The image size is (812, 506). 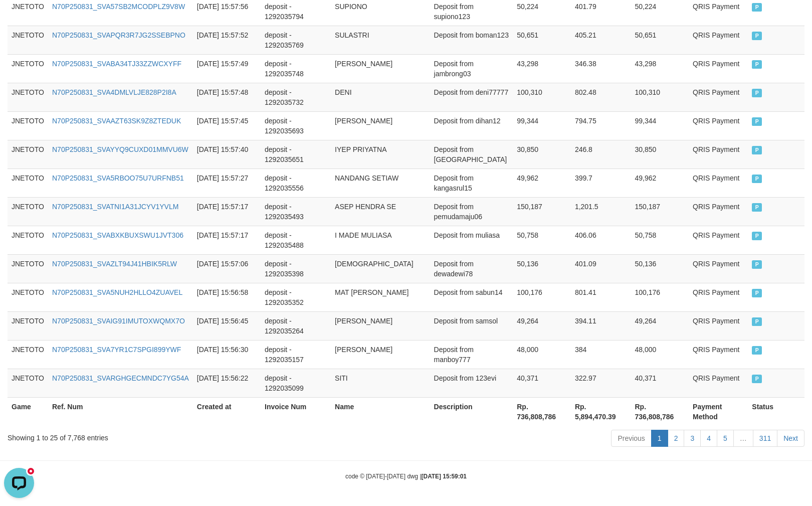 I want to click on td: Deposit from pemudamaju06, so click(x=472, y=211).